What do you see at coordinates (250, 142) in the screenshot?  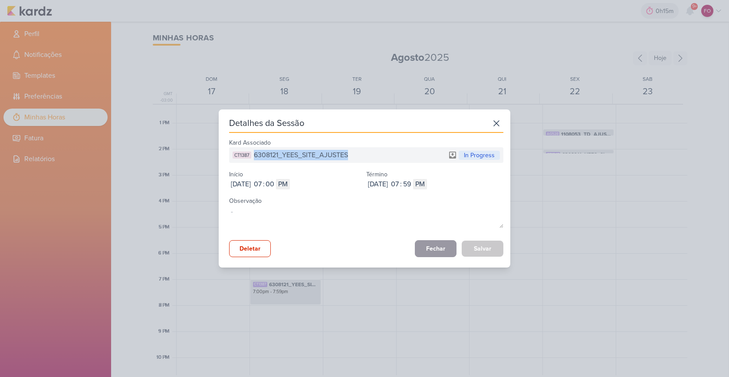 I see `label: Kard Associado` at bounding box center [250, 142].